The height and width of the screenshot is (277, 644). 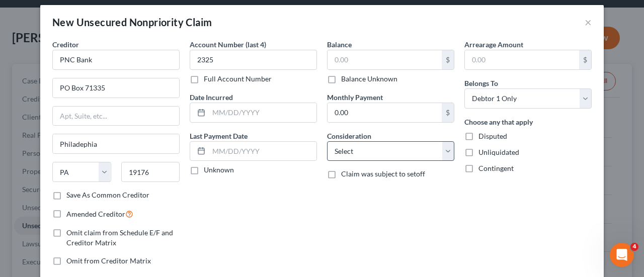 What do you see at coordinates (132, 22) in the screenshot?
I see `div: New Unsecured Nonpriority Claim` at bounding box center [132, 22].